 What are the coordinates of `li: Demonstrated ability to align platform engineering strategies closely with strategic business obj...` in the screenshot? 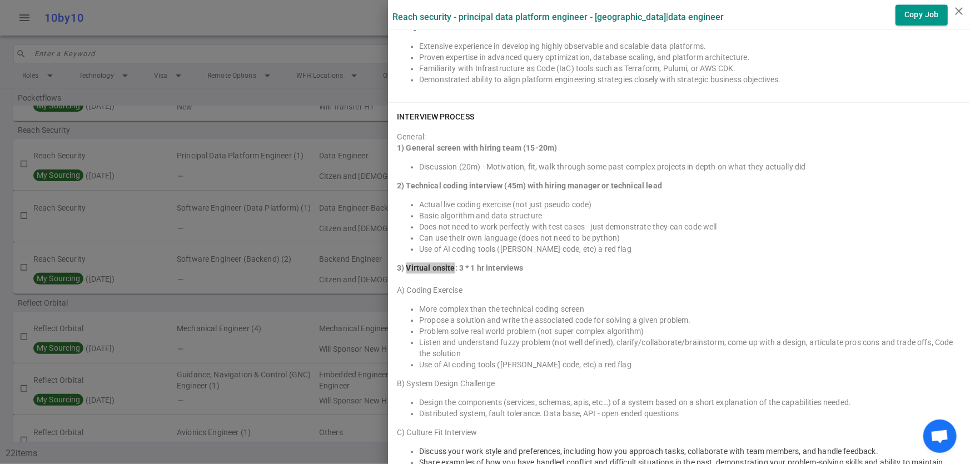 It's located at (690, 79).